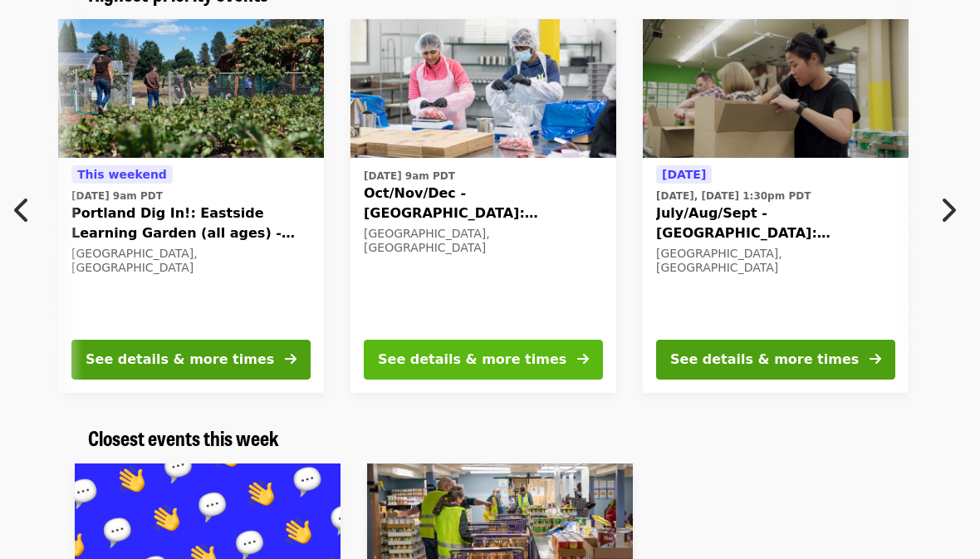 This screenshot has height=559, width=980. What do you see at coordinates (22, 210) in the screenshot?
I see `i: chevron-left icon` at bounding box center [22, 210].